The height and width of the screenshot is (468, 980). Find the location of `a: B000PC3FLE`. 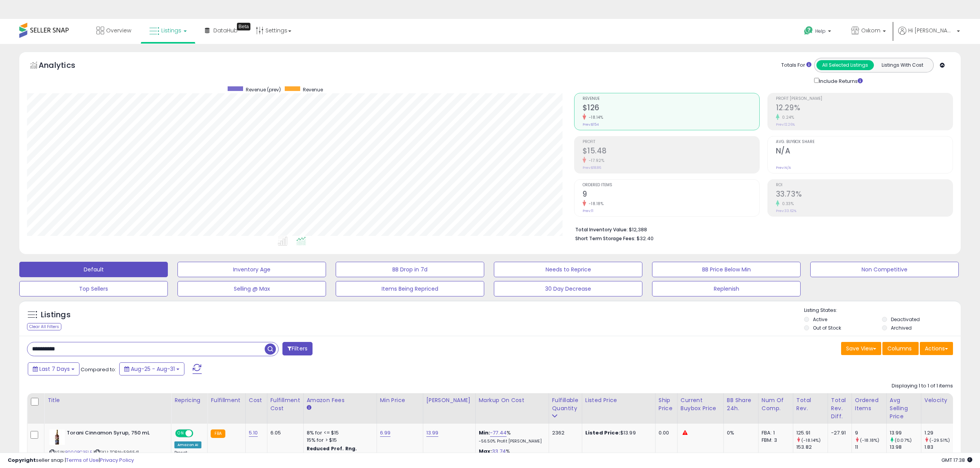

a: B000PC3FLE is located at coordinates (78, 452).